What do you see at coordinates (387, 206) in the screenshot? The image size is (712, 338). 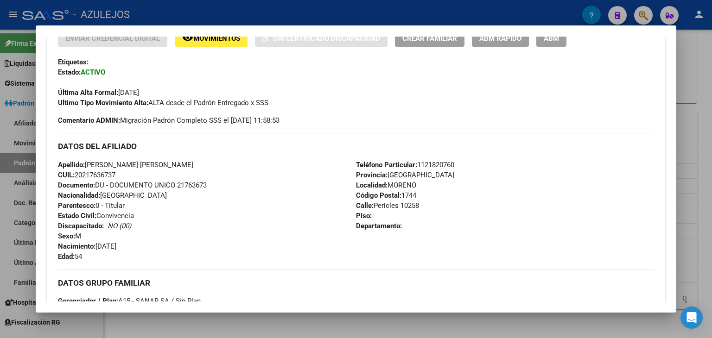 I see `span: Pericles 10258` at bounding box center [387, 206].